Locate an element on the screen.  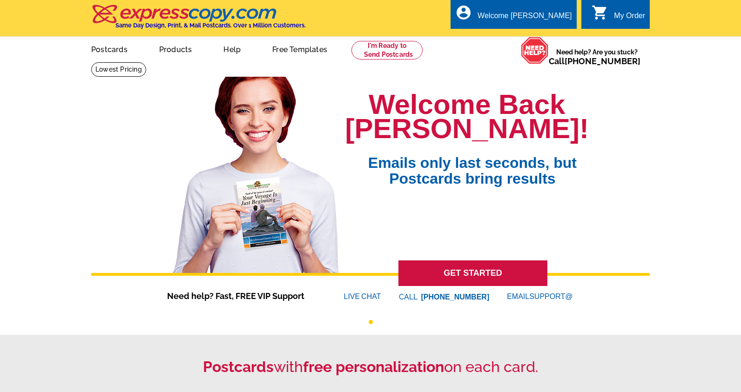
a: GET STARTED is located at coordinates (473, 273).